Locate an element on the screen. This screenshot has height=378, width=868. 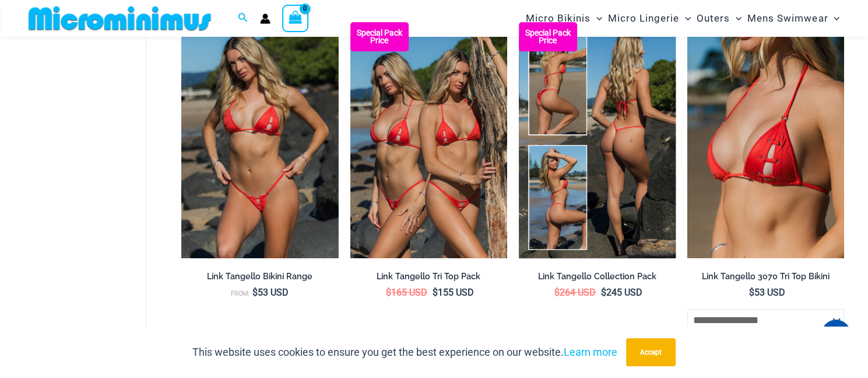
a: OutersMenu ToggleMenu Toggle is located at coordinates (719, 18).